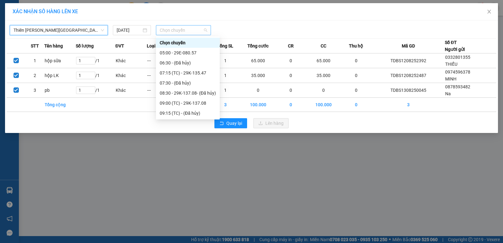  What do you see at coordinates (489, 12) in the screenshot?
I see `span: close` at bounding box center [489, 12].